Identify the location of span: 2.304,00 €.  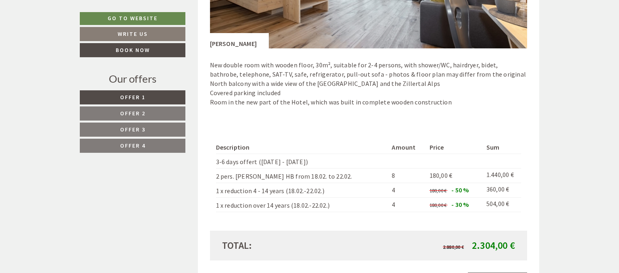
(493, 245).